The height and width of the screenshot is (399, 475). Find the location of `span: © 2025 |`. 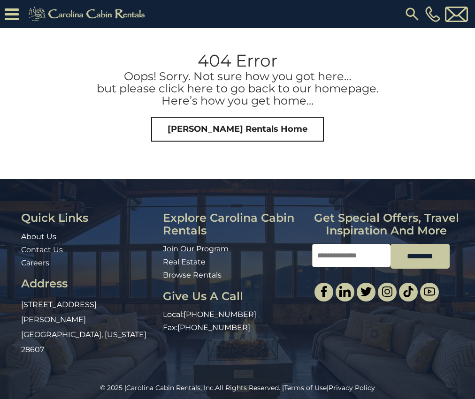

span: © 2025 | is located at coordinates (157, 388).